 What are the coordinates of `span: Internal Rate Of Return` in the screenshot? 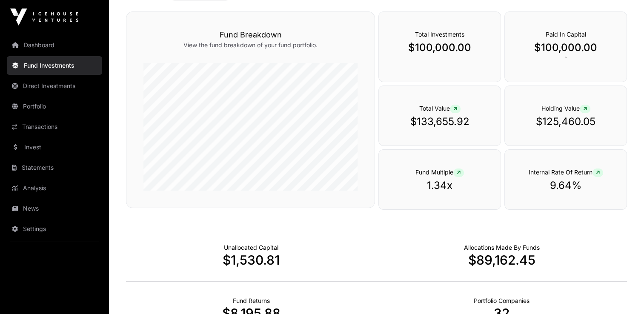 It's located at (566, 172).